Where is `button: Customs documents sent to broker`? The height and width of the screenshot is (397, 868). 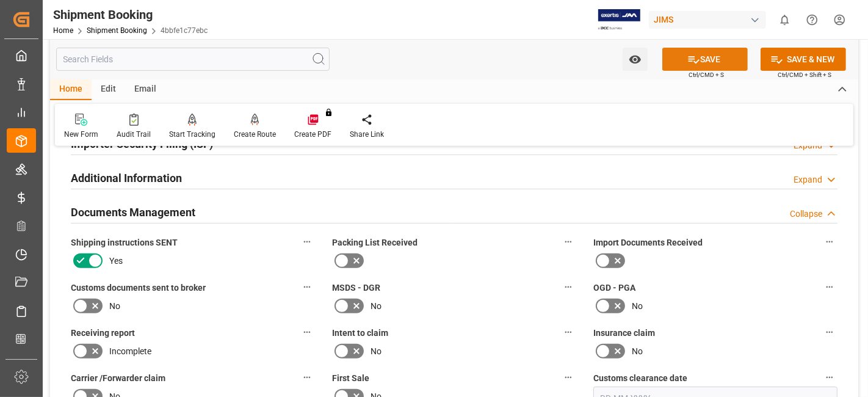
button: Customs documents sent to broker is located at coordinates (307, 287).